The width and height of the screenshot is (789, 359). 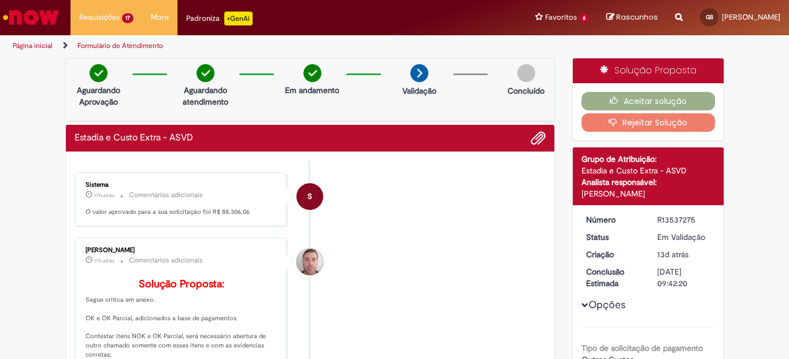 I want to click on p: Em andamento, so click(x=312, y=90).